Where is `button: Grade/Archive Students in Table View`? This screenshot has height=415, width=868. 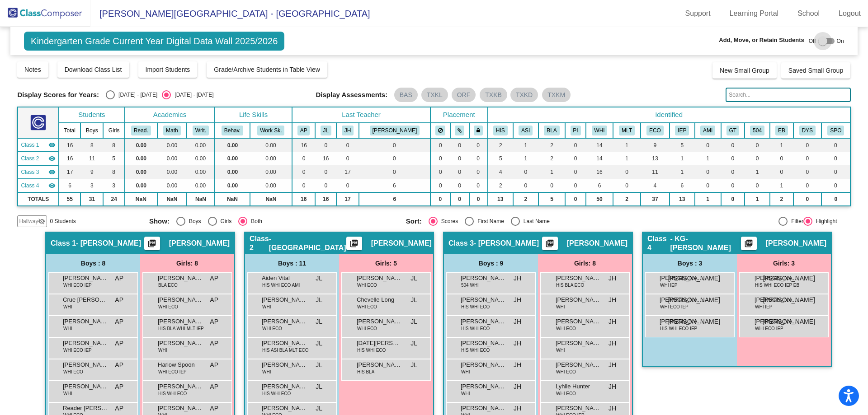 button: Grade/Archive Students in Table View is located at coordinates (267, 69).